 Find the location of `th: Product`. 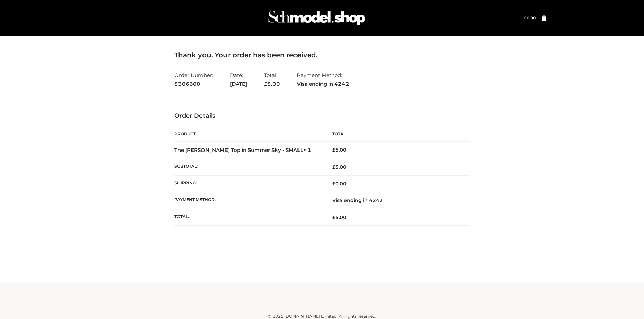

th: Product is located at coordinates (249, 134).